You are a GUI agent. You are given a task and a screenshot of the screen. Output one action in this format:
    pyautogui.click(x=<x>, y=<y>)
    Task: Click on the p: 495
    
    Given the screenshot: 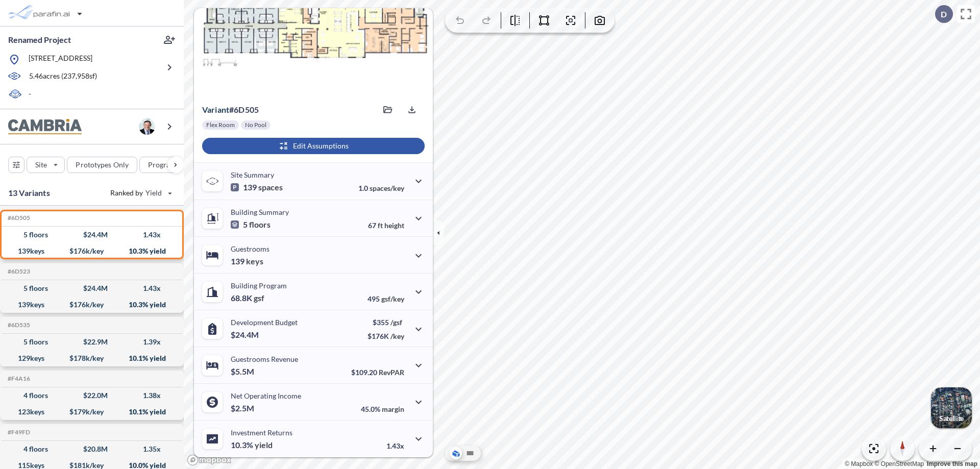 What is the action you would take?
    pyautogui.click(x=386, y=299)
    